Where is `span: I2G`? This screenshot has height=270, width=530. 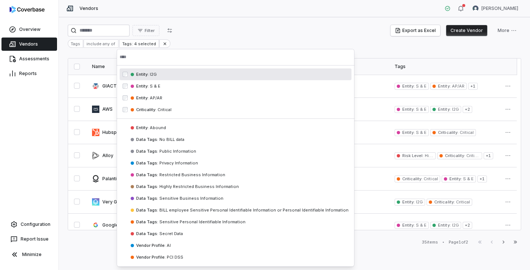
span: I2G is located at coordinates (153, 74).